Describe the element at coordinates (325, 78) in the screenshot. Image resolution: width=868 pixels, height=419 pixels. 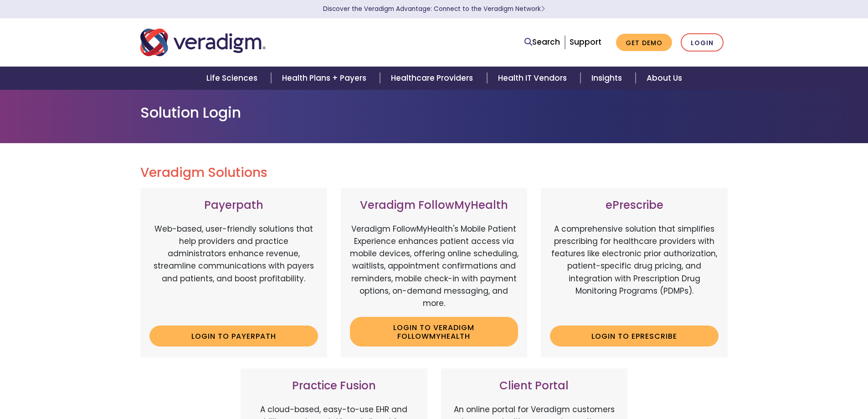
I see `a: Health Plans + Payers` at that location.